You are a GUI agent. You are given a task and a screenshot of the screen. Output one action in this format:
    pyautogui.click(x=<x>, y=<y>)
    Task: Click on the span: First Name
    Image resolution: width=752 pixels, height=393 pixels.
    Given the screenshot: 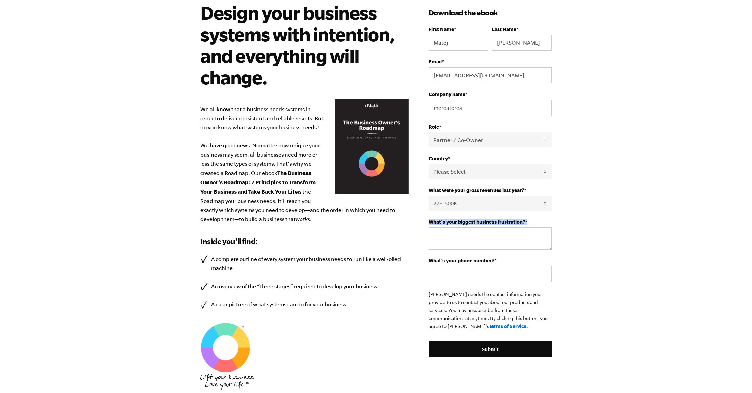 What is the action you would take?
    pyautogui.click(x=441, y=29)
    